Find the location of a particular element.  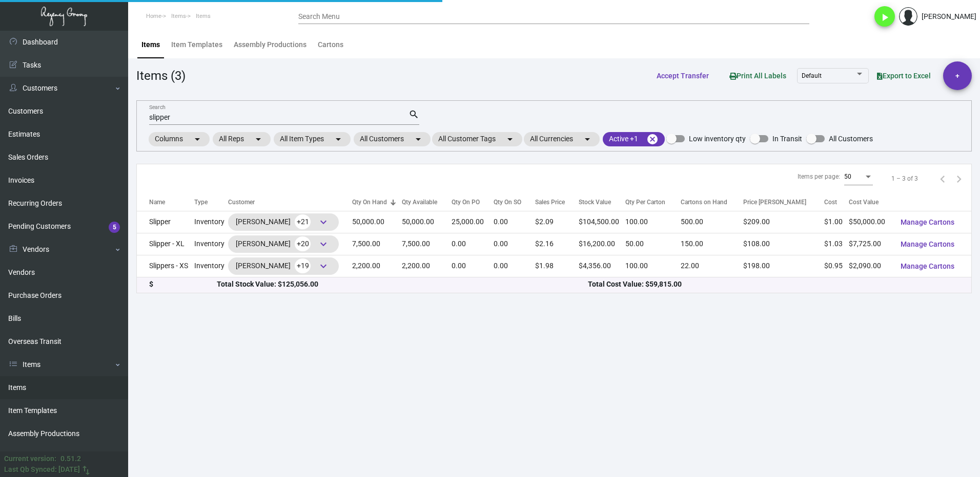

td: $2,090.00 is located at coordinates (871, 265).